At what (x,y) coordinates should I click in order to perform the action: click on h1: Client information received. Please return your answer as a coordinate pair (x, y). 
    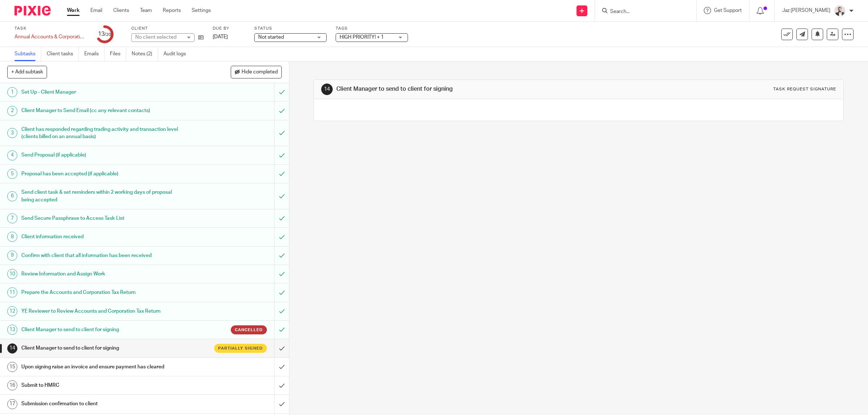
    Looking at the image, I should click on (103, 237).